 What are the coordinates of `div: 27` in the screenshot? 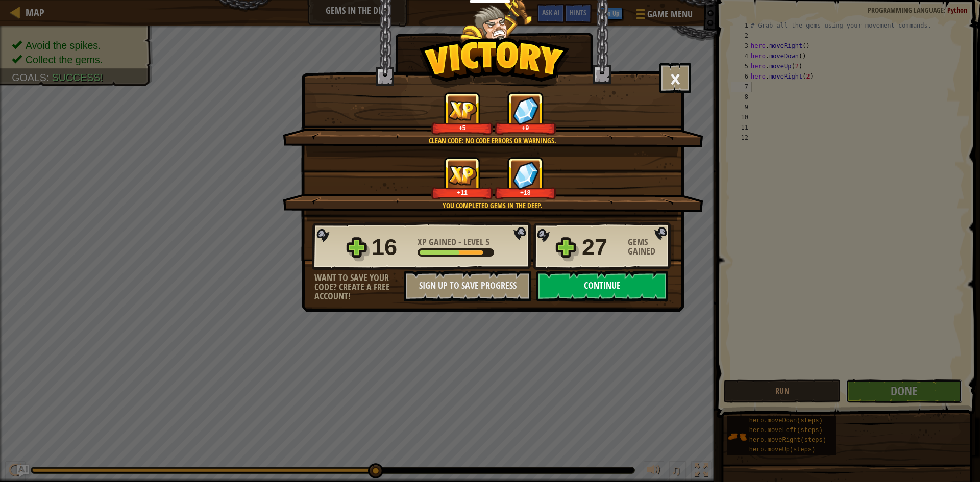 It's located at (601, 248).